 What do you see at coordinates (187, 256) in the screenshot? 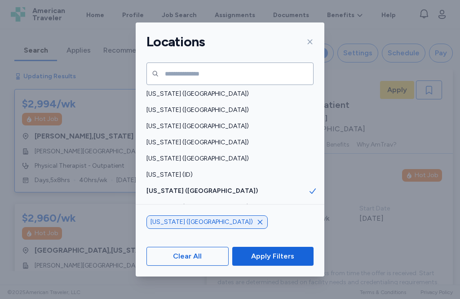
I see `button: Clear All` at bounding box center [187, 256].